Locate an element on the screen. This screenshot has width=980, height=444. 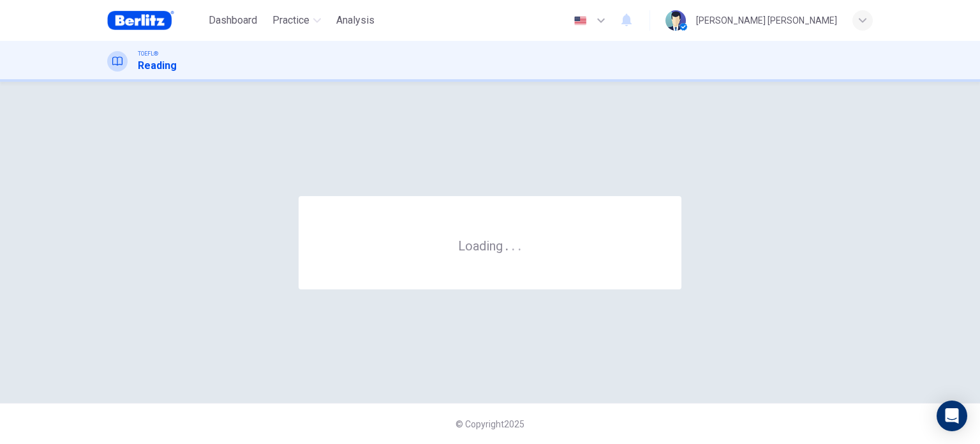
span: Dashboard is located at coordinates (233, 20).